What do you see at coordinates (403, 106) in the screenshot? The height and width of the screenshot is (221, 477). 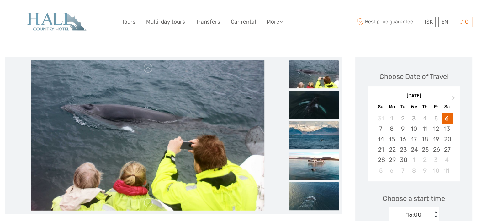 I see `div: Tu` at bounding box center [403, 106].